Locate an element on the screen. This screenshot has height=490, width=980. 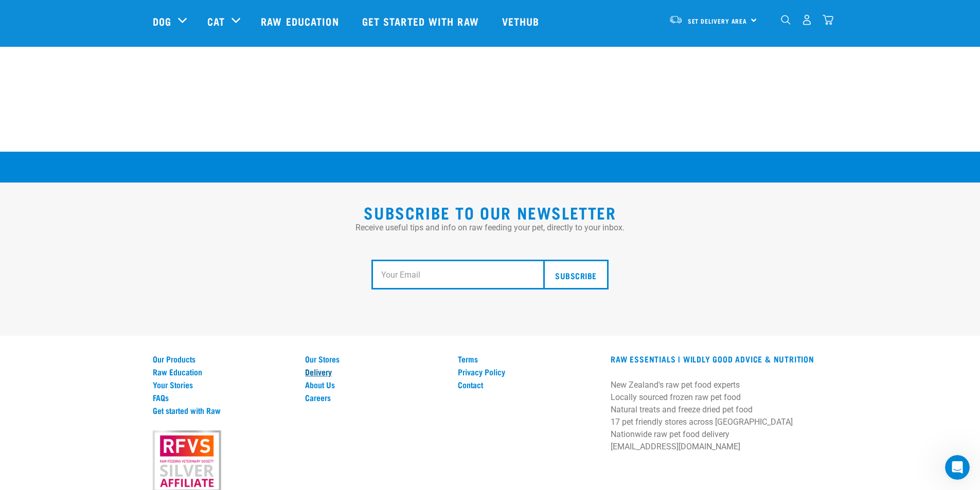
a: FAQs is located at coordinates (223, 397).